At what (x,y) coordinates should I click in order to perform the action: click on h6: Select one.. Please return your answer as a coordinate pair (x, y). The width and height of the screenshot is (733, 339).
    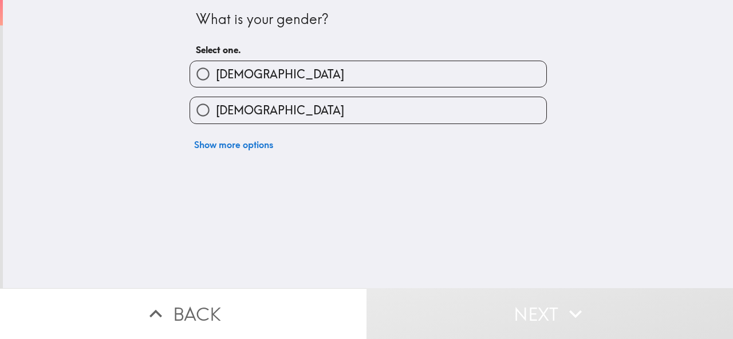
    Looking at the image, I should click on (368, 50).